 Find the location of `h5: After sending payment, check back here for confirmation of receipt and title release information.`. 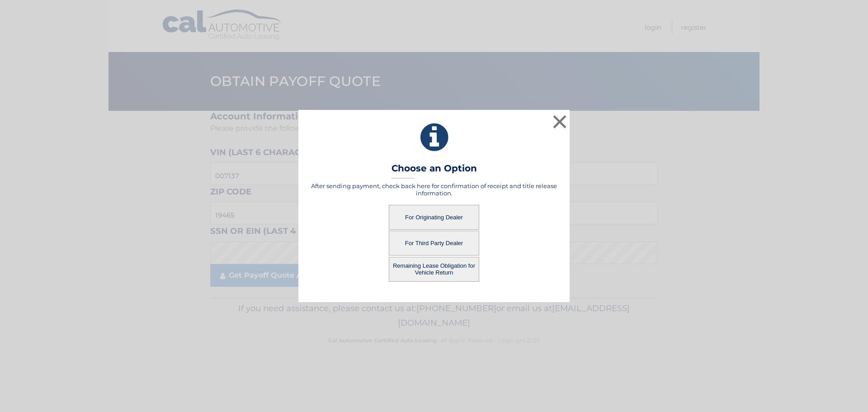

h5: After sending payment, check back here for confirmation of receipt and title release information. is located at coordinates (434, 190).